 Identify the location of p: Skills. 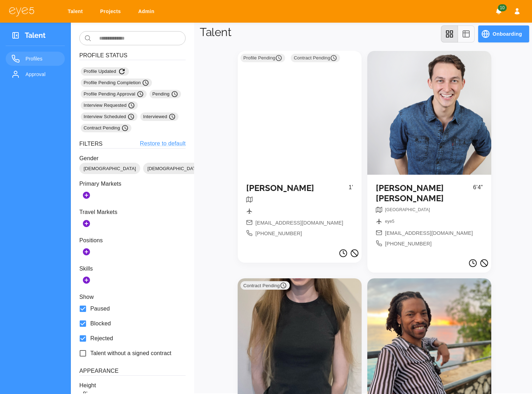
(132, 269).